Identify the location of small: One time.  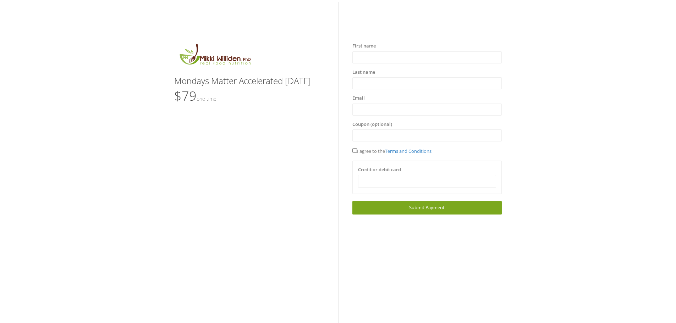
(207, 99).